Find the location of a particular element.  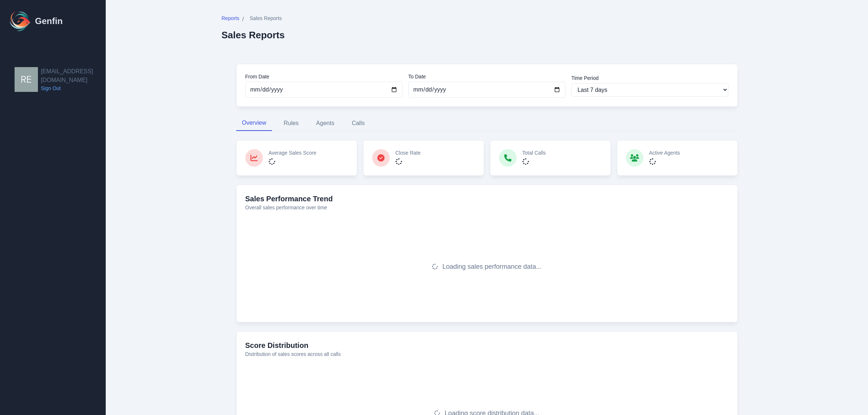

span: Sales Reports is located at coordinates (266, 18).